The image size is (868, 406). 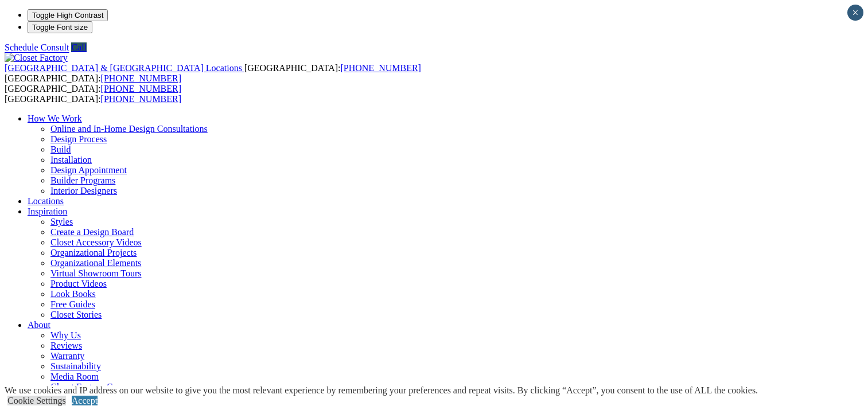 I want to click on a: Design Process, so click(x=79, y=139).